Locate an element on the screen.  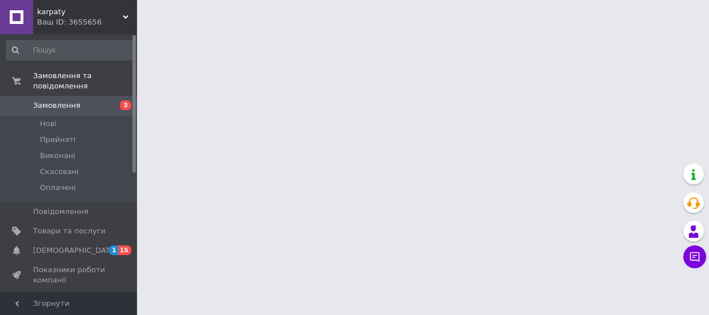
span: Замовлення та повідомлення is located at coordinates (85, 81).